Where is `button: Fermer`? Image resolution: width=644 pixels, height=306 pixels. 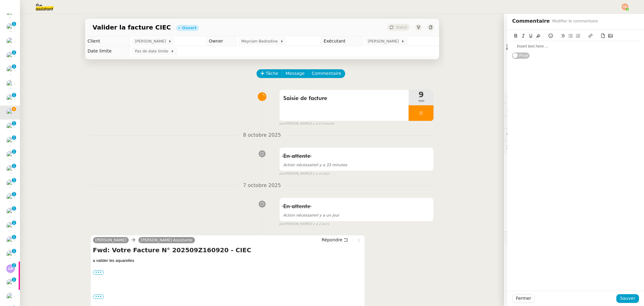
button: Fermer is located at coordinates (523, 298).